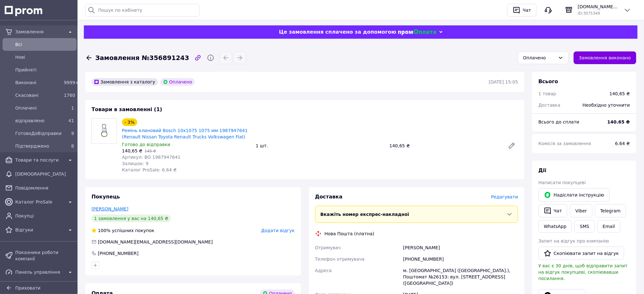 Image resolution: width=644 pixels, height=294 pixels. What do you see at coordinates (559, 122) in the screenshot?
I see `span: Всього до сплати` at bounding box center [559, 122].